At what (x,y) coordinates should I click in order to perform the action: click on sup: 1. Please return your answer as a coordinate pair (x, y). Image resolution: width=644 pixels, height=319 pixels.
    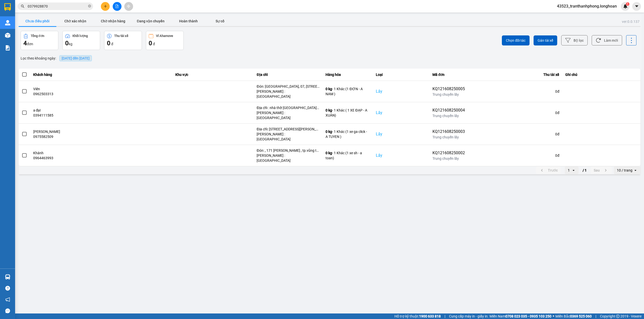
    Looking at the image, I should click on (628, 4).